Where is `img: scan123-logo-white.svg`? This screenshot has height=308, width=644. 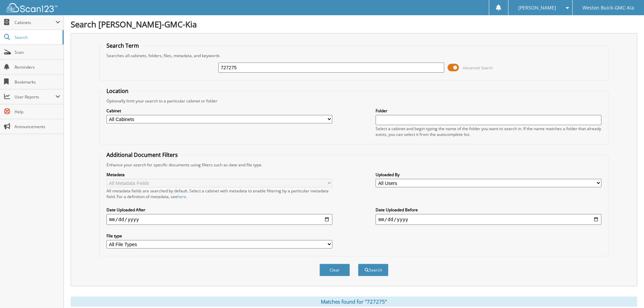
img: scan123-logo-white.svg is located at coordinates (32, 7).